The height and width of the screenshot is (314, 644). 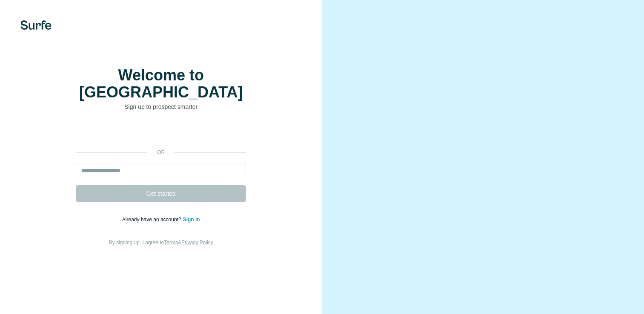 What do you see at coordinates (171, 242) in the screenshot?
I see `a: Terms` at bounding box center [171, 242].